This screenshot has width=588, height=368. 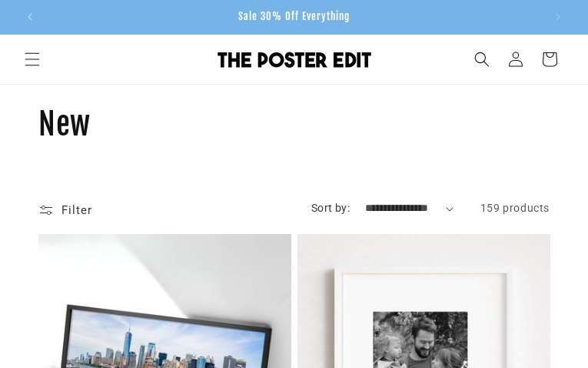 I want to click on span: Sale 30% Off Everything, so click(x=293, y=16).